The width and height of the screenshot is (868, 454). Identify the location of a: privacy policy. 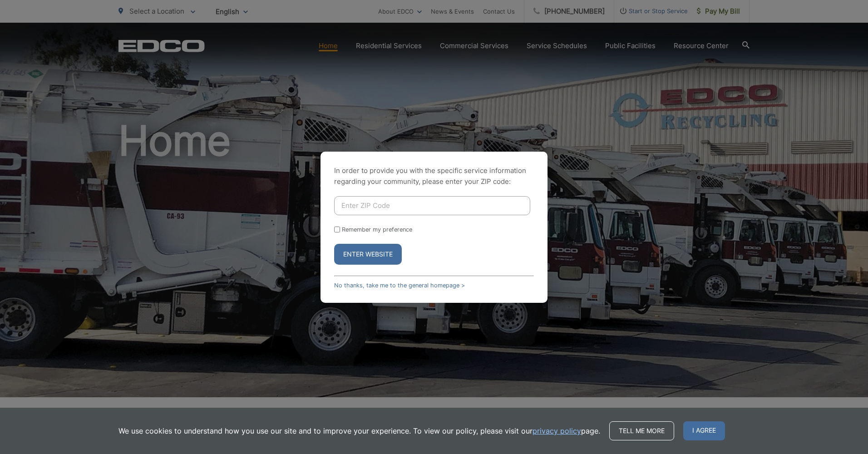
(557, 430).